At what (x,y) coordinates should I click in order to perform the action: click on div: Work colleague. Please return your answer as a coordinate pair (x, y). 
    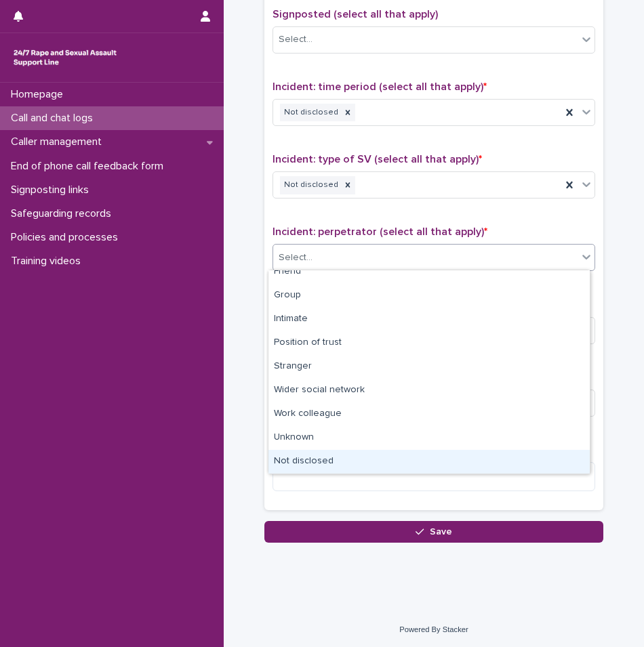
    Looking at the image, I should click on (429, 414).